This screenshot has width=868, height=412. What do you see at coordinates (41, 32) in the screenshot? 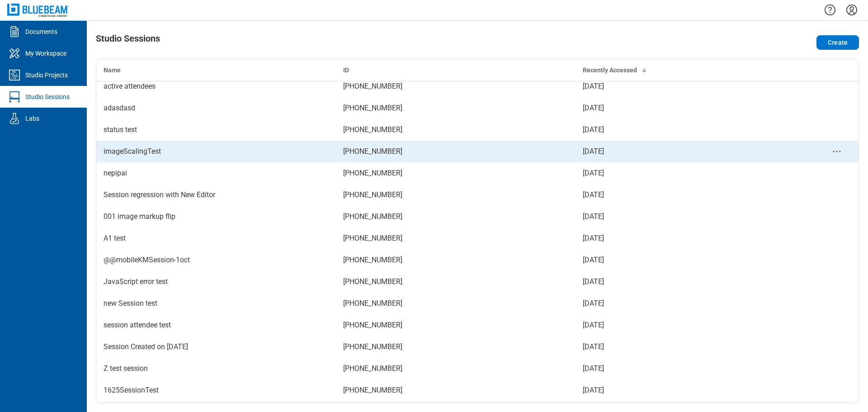
I see `div: Documents` at bounding box center [41, 32].